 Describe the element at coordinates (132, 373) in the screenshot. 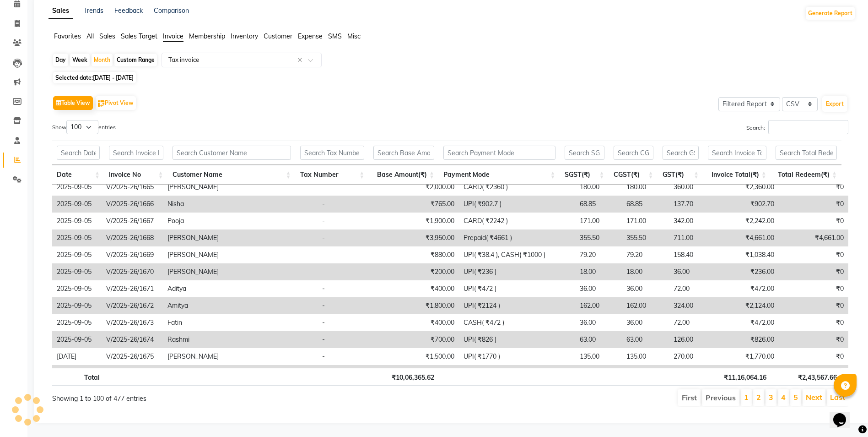

I see `td: V/2025-26/1676` at that location.